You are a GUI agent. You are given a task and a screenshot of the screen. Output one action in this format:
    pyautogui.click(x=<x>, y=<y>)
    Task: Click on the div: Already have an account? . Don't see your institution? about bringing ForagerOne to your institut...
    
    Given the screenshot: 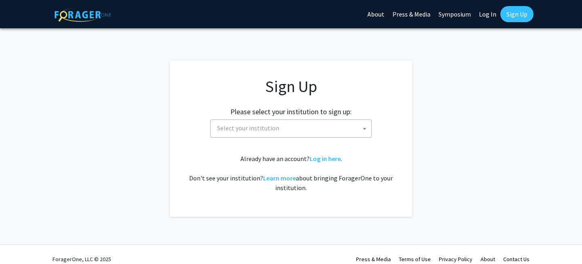 What is the action you would take?
    pyautogui.click(x=291, y=173)
    